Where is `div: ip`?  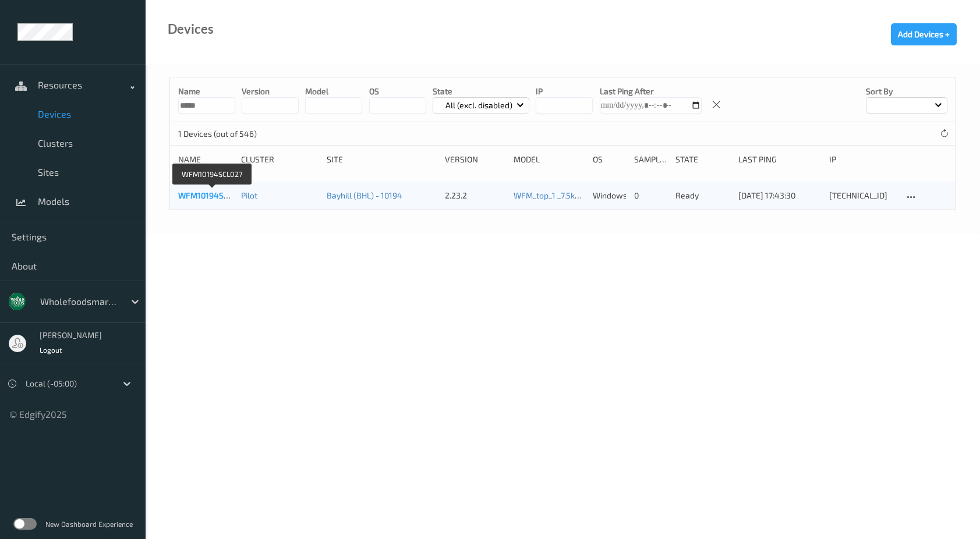
div: ip is located at coordinates (861, 160).